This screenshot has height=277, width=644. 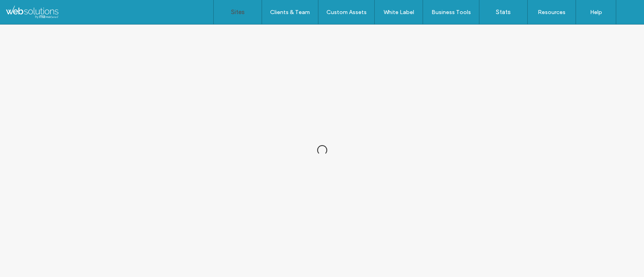 I want to click on label: Clients & Team, so click(x=290, y=12).